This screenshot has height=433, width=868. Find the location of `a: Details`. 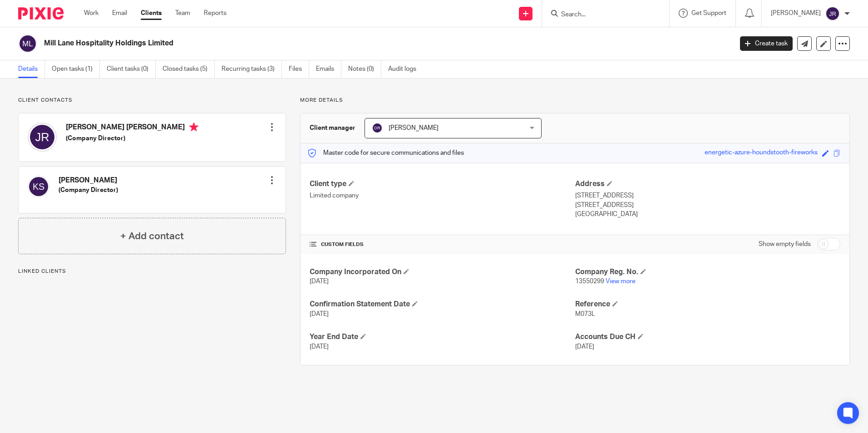

a: Details is located at coordinates (31, 69).